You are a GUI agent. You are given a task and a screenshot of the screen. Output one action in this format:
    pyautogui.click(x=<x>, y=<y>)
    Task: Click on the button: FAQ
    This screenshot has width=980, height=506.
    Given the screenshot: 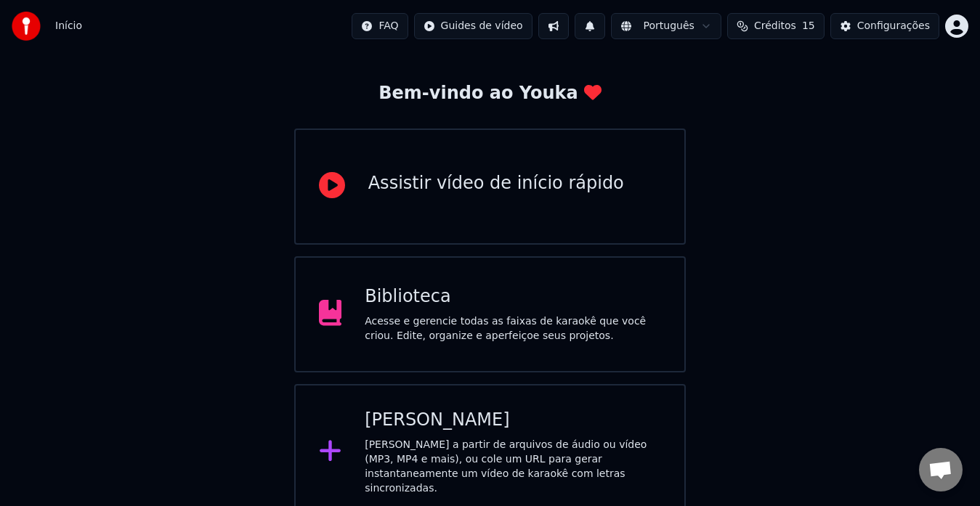 What is the action you would take?
    pyautogui.click(x=379, y=26)
    